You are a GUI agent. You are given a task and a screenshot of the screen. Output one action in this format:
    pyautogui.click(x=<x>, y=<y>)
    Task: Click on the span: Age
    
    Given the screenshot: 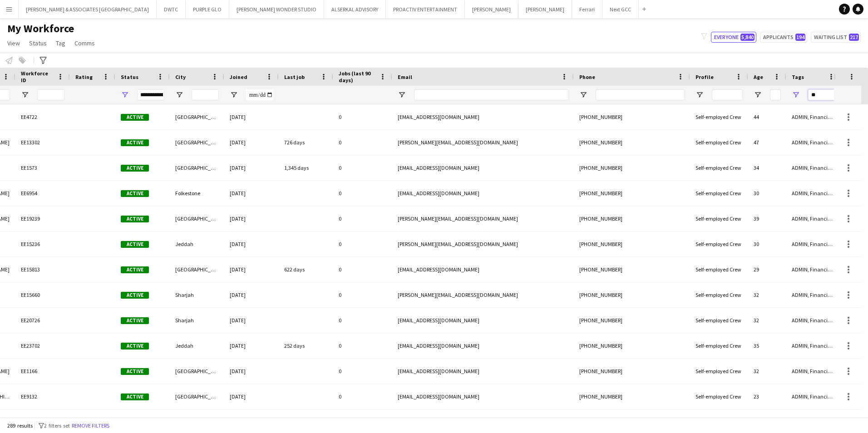 What is the action you would take?
    pyautogui.click(x=758, y=77)
    